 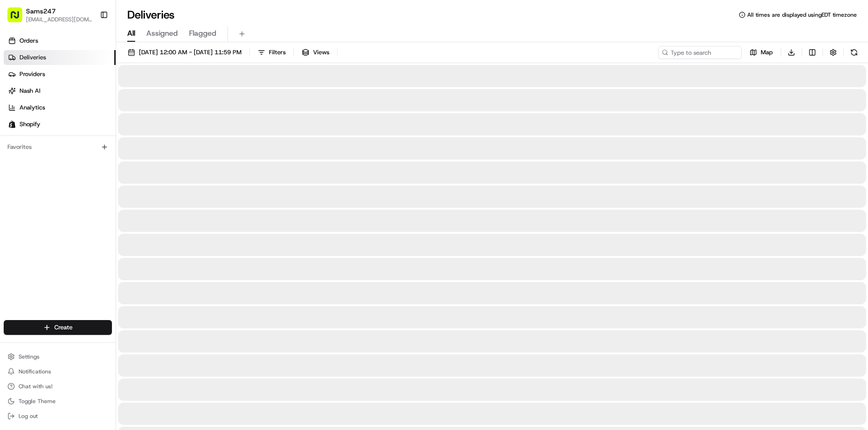 What do you see at coordinates (37, 401) in the screenshot?
I see `span: Toggle Theme` at bounding box center [37, 401].